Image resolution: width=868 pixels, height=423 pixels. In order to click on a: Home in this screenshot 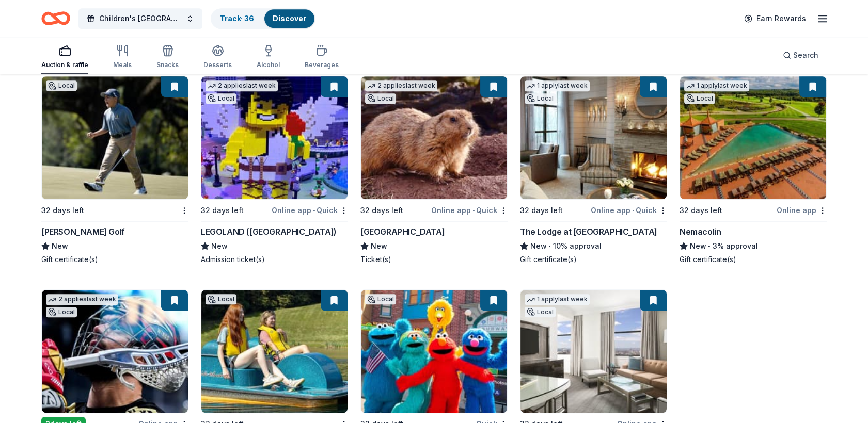, I will do `click(56, 18)`.